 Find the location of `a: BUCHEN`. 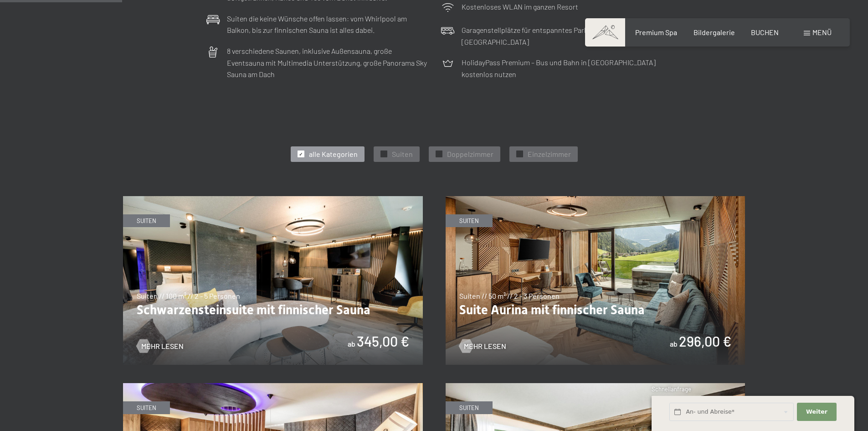

a: BUCHEN is located at coordinates (764, 32).